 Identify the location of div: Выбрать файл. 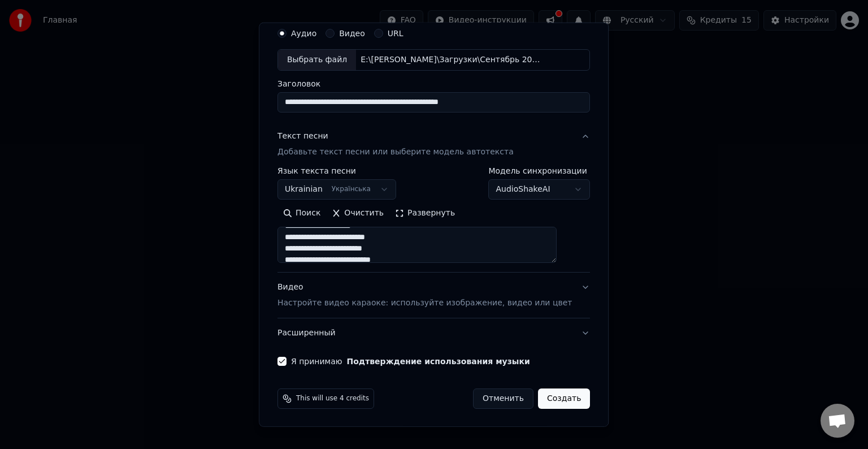
(317, 60).